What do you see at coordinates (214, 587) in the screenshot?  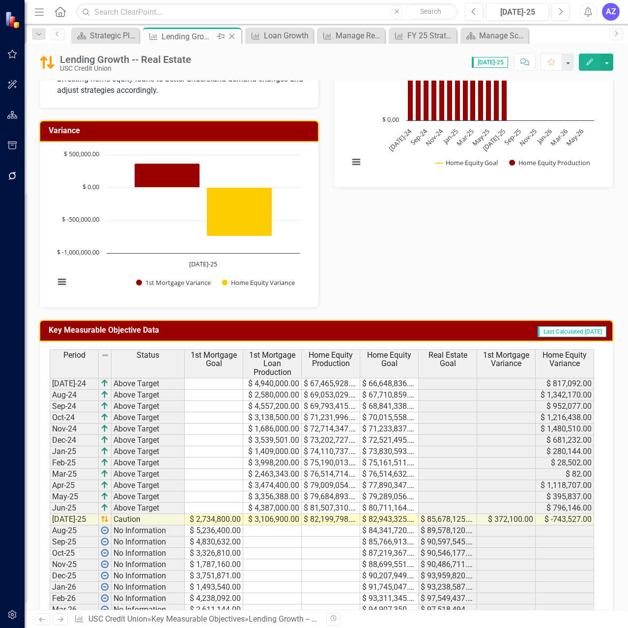 I see `td: $ 1,493,540.00` at bounding box center [214, 587].